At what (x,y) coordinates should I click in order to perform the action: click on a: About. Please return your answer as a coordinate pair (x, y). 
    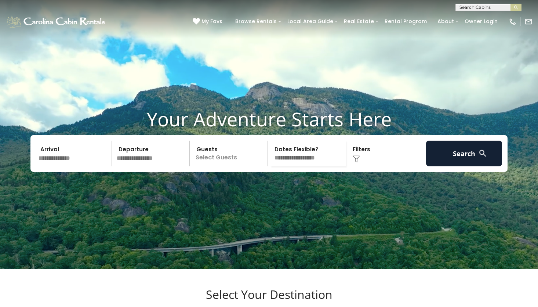
    Looking at the image, I should click on (446, 21).